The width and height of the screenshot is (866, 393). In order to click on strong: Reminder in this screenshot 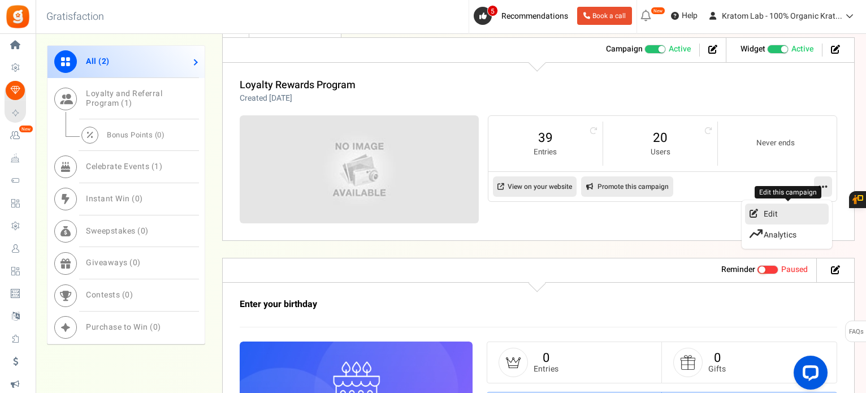, I will do `click(739, 269)`.